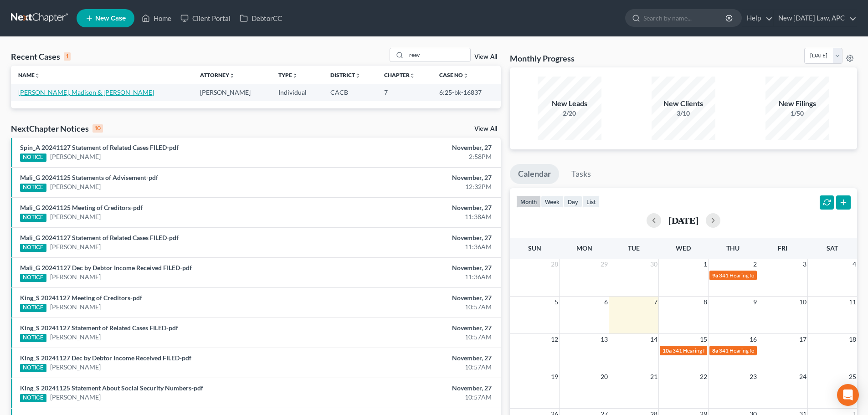 The height and width of the screenshot is (415, 868). I want to click on a: Typeunfold_more, so click(288, 75).